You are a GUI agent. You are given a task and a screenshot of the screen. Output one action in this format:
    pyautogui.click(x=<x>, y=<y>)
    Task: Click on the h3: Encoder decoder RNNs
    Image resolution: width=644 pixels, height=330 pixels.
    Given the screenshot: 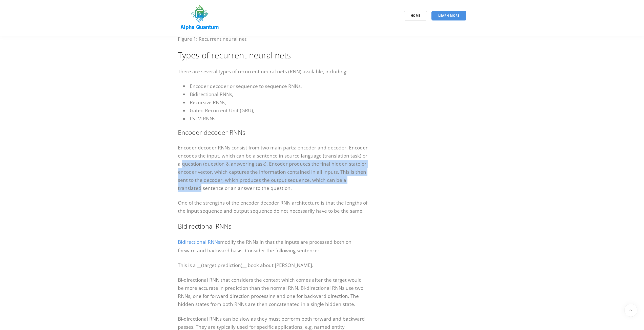 What is the action you would take?
    pyautogui.click(x=273, y=133)
    